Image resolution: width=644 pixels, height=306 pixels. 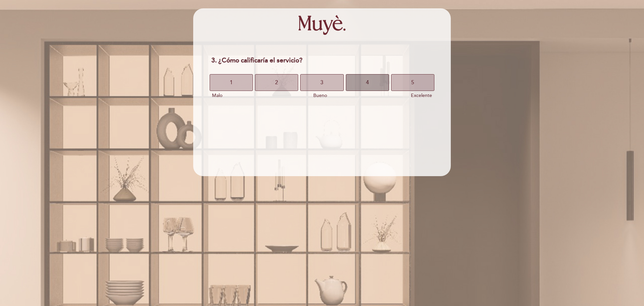 What do you see at coordinates (217, 95) in the screenshot?
I see `span: Malo` at bounding box center [217, 95].